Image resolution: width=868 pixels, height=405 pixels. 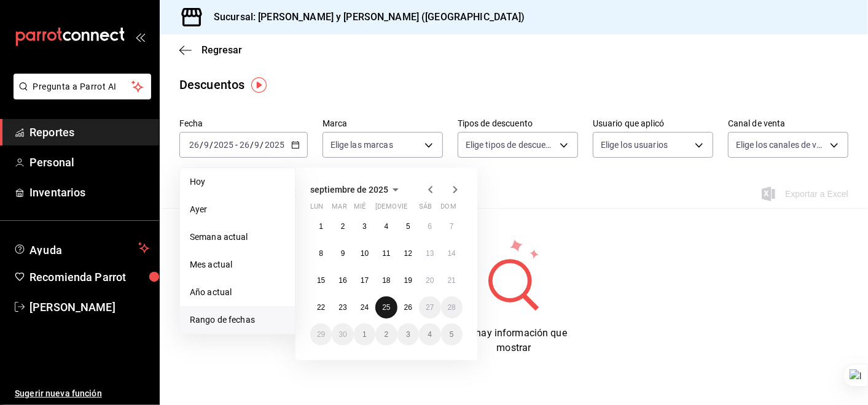 I want to click on span: Inventarios, so click(x=89, y=192).